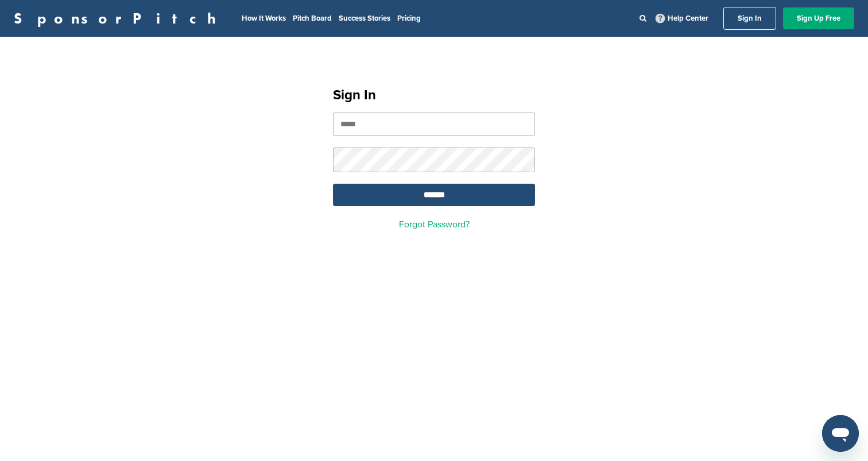 Image resolution: width=868 pixels, height=461 pixels. What do you see at coordinates (365, 18) in the screenshot?
I see `a: Success Stories` at bounding box center [365, 18].